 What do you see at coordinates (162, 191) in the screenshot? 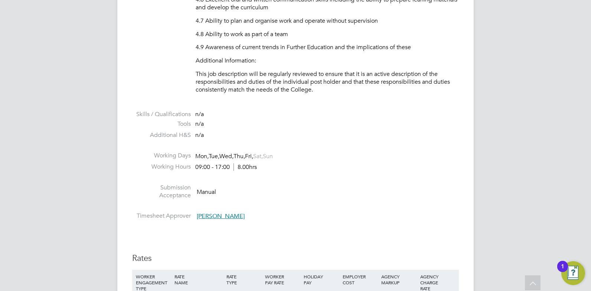
I see `label: Submission Acceptance` at bounding box center [162, 191].